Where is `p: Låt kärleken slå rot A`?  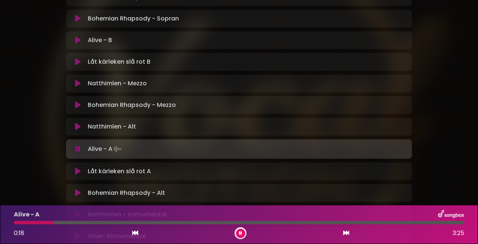
p: Låt kärleken slå rot A is located at coordinates (119, 172).